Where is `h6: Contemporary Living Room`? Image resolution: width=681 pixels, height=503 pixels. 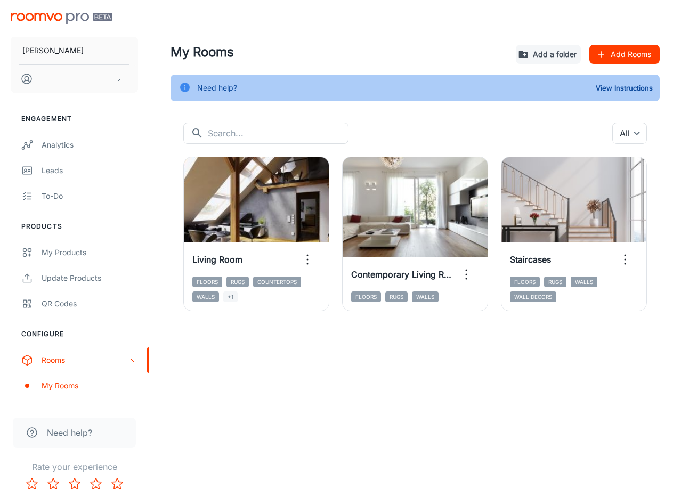
h6: Contemporary Living Room is located at coordinates (402, 275).